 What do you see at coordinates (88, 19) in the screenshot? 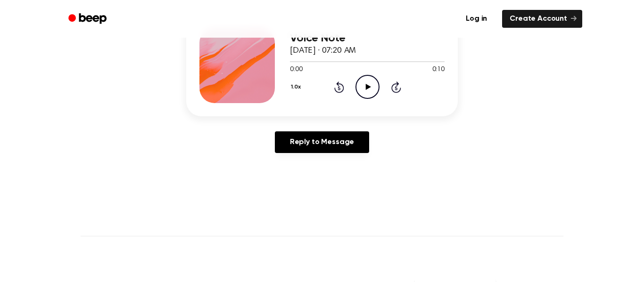
I see `a: Beep` at bounding box center [88, 19].